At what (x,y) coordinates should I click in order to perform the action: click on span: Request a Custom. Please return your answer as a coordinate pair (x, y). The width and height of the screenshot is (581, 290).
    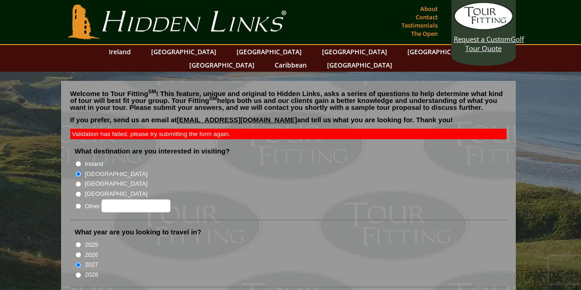
    Looking at the image, I should click on (482, 39).